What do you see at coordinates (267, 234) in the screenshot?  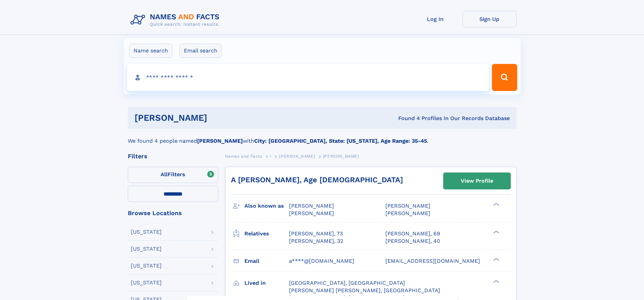 I see `h3: Relatives` at bounding box center [267, 234].